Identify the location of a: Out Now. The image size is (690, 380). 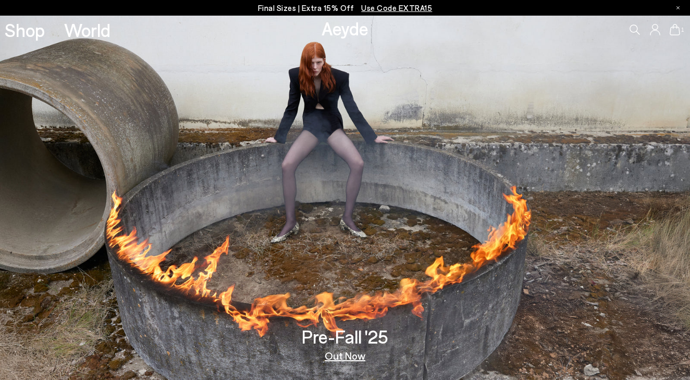
(345, 356).